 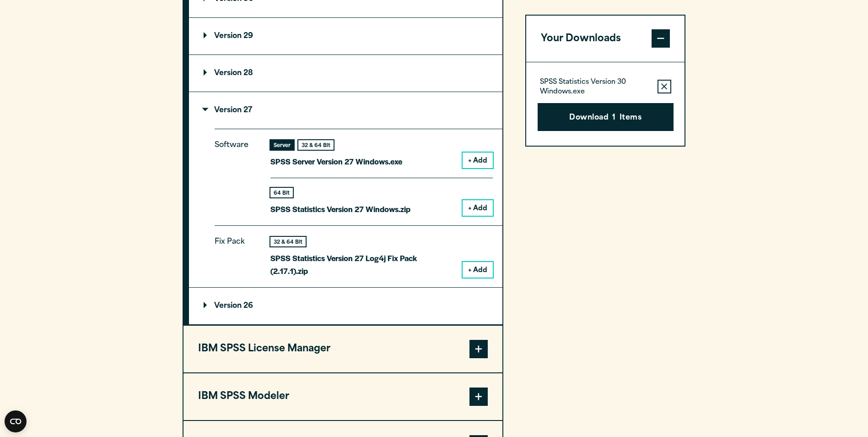 What do you see at coordinates (343, 397) in the screenshot?
I see `button: IBM SPSS Modeler` at bounding box center [343, 397].